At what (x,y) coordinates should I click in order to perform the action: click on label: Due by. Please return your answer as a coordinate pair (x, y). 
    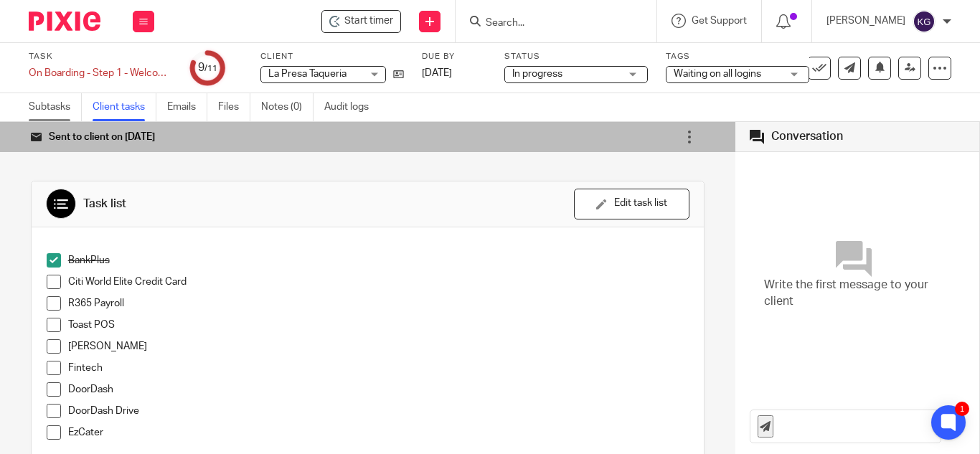
    Looking at the image, I should click on (454, 57).